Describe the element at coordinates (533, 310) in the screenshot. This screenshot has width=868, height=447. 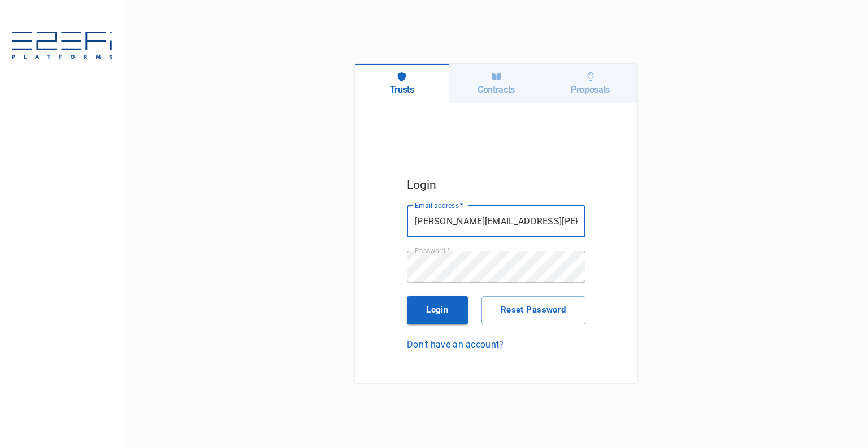
I see `button: Reset Password` at that location.